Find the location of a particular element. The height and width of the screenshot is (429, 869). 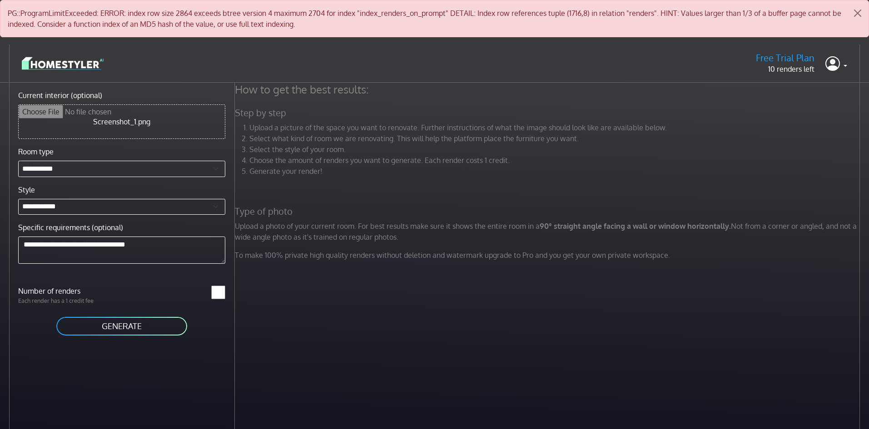

label: Specific requirements (optional) is located at coordinates (70, 228).